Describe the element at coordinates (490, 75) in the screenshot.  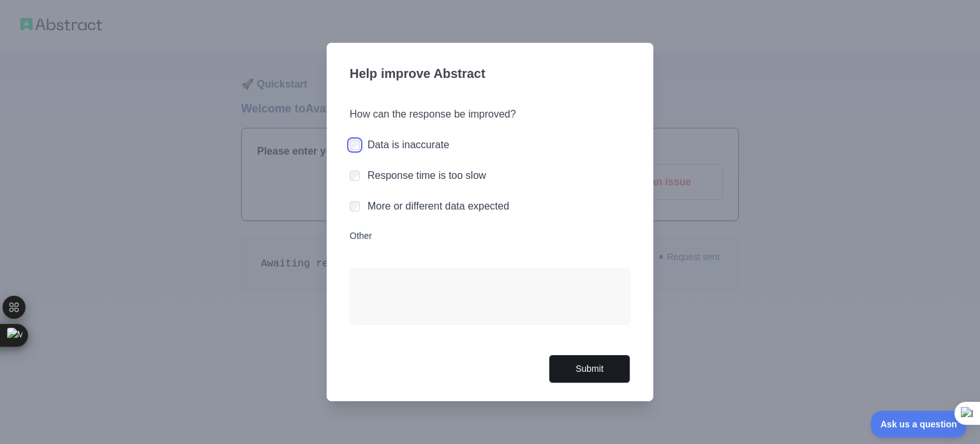
I see `h3: Help improve Abstract` at that location.